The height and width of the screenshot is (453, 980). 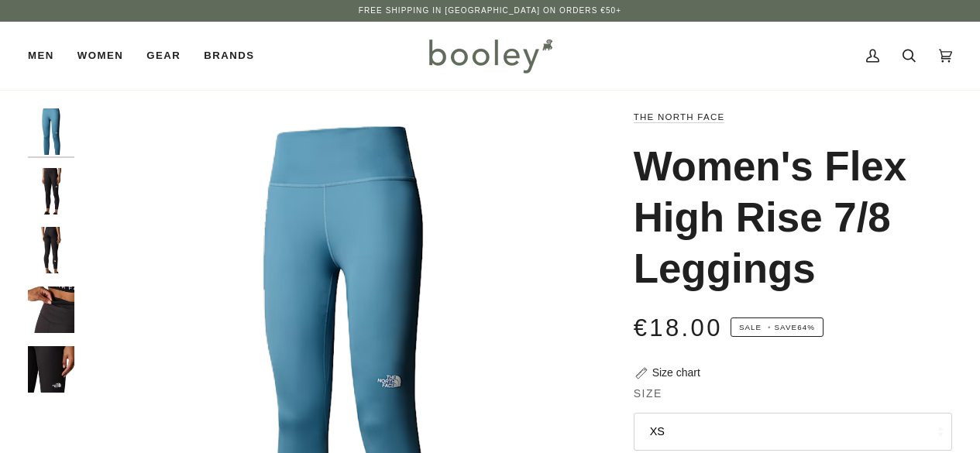 I want to click on a: Women, so click(x=100, y=56).